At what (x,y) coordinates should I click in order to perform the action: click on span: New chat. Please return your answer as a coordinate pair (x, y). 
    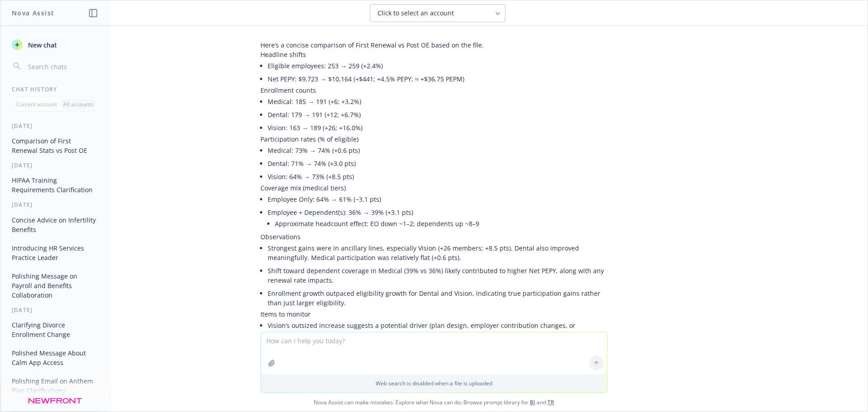
    Looking at the image, I should click on (41, 45).